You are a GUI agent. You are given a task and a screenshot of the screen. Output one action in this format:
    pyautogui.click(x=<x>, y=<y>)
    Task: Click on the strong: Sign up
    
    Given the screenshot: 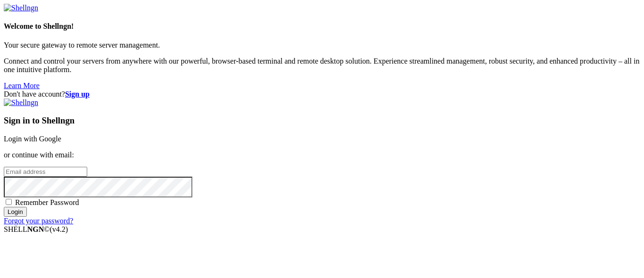 What is the action you would take?
    pyautogui.click(x=77, y=94)
    